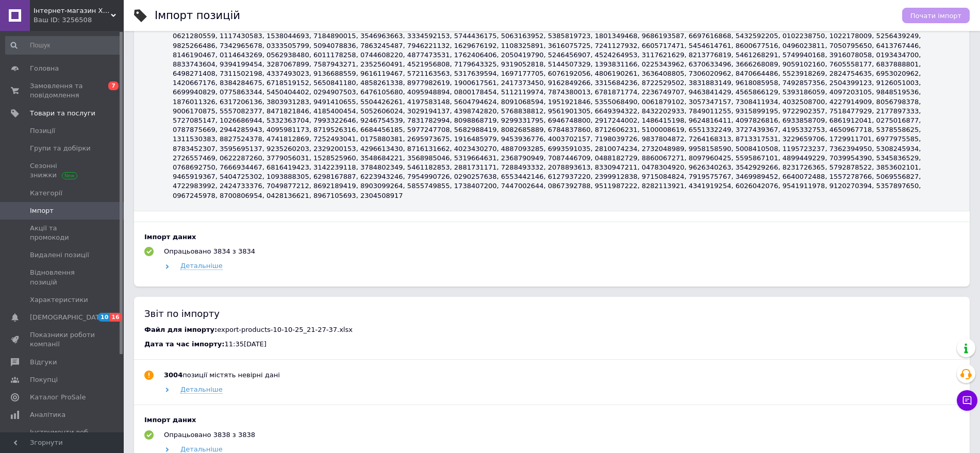 The height and width of the screenshot is (453, 980). Describe the element at coordinates (967, 400) in the screenshot. I see `button: Чат з покупцем` at that location.